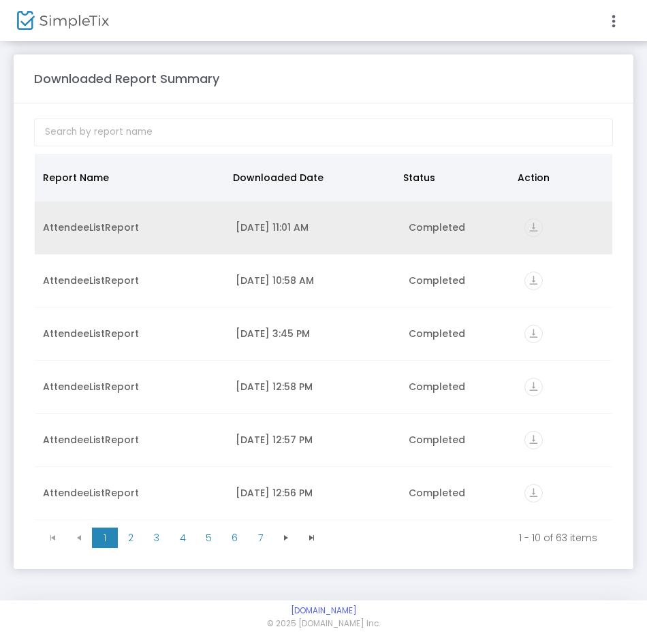 Image resolution: width=647 pixels, height=644 pixels. I want to click on div: 9/22/2025 12:58 PM, so click(313, 387).